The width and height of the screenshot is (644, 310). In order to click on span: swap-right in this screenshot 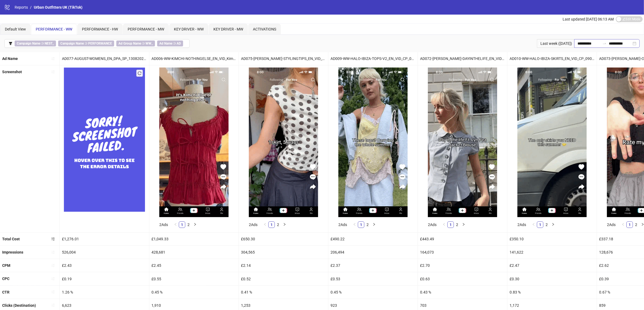, I will do `click(605, 43)`.